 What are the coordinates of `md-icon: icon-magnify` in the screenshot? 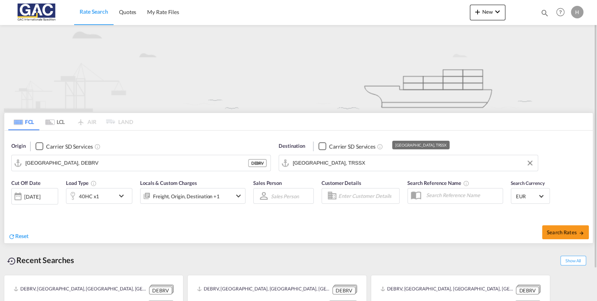 It's located at (545, 13).